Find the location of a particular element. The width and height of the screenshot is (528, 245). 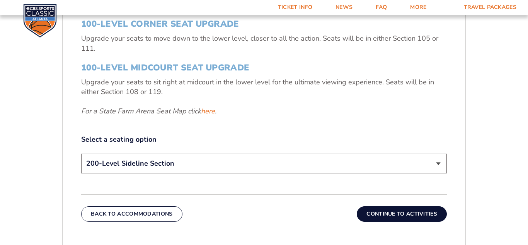

h3: 100-Level Corner Seat Upgrade is located at coordinates (264, 24).